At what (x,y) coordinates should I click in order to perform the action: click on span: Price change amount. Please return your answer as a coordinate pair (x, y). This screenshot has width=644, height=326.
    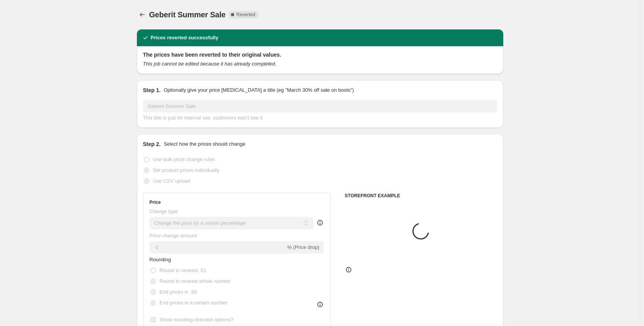
    Looking at the image, I should click on (173, 235).